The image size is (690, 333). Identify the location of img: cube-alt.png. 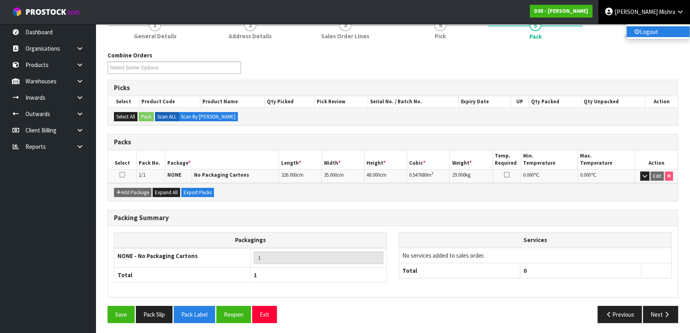
(17, 12).